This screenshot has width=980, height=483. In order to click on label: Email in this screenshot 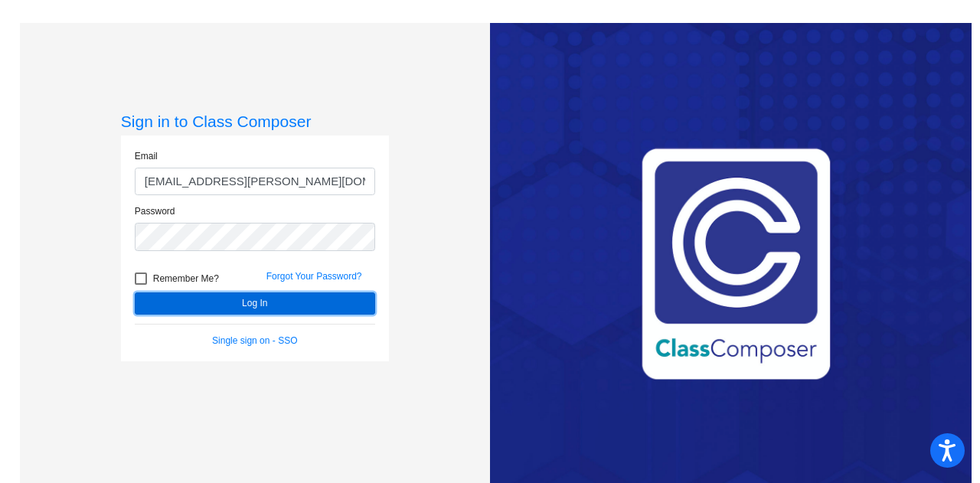, I will do `click(146, 156)`.